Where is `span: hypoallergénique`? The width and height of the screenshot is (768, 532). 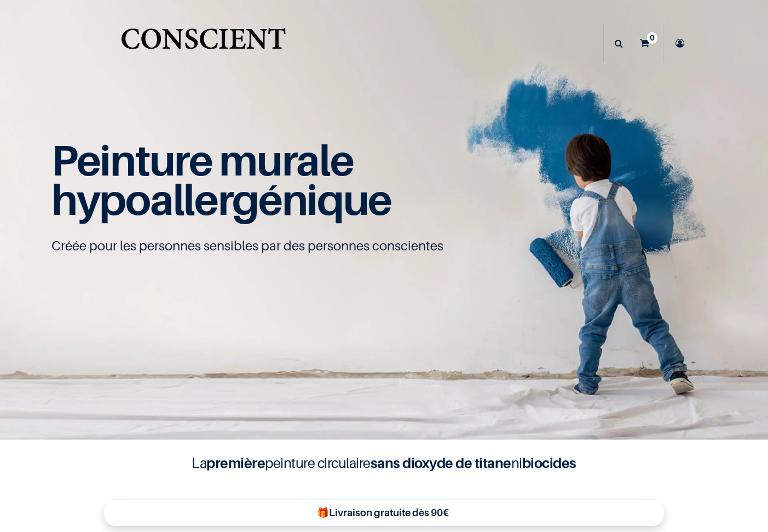 span: hypoallergénique is located at coordinates (221, 199).